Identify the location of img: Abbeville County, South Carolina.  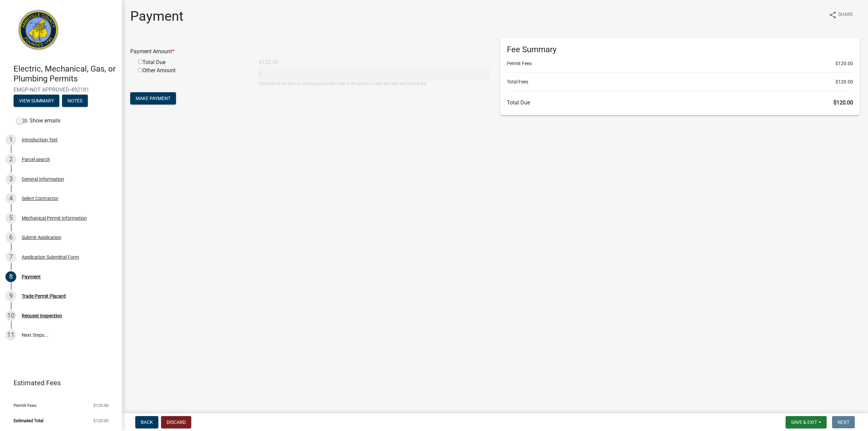
(38, 32).